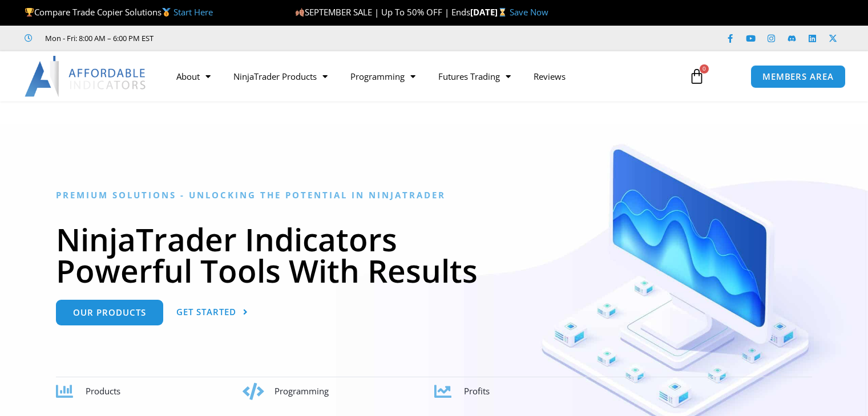 This screenshot has height=416, width=868. What do you see at coordinates (697, 76) in the screenshot?
I see `a: 0` at bounding box center [697, 76].